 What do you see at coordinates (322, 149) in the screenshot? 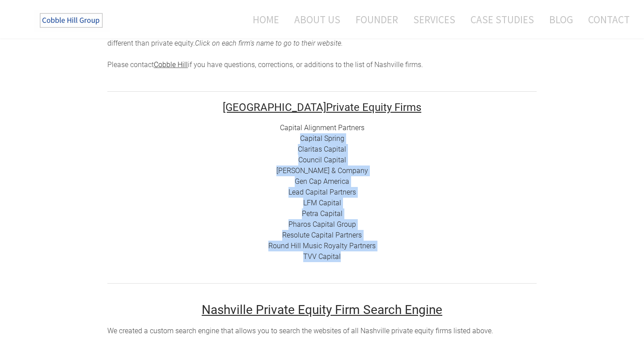
I see `a: Claritas Capital` at bounding box center [322, 149].